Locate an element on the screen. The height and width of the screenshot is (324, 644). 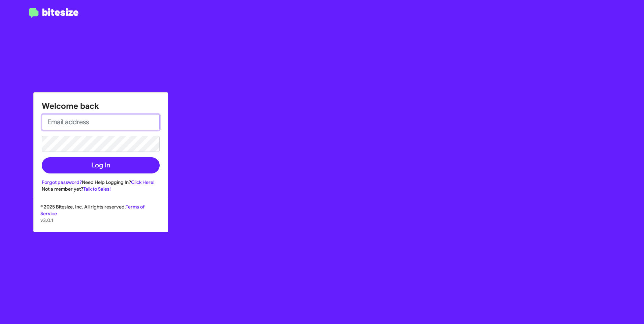
div: © 2025 Bitesize, Inc. All rights reserved. is located at coordinates (100, 218).